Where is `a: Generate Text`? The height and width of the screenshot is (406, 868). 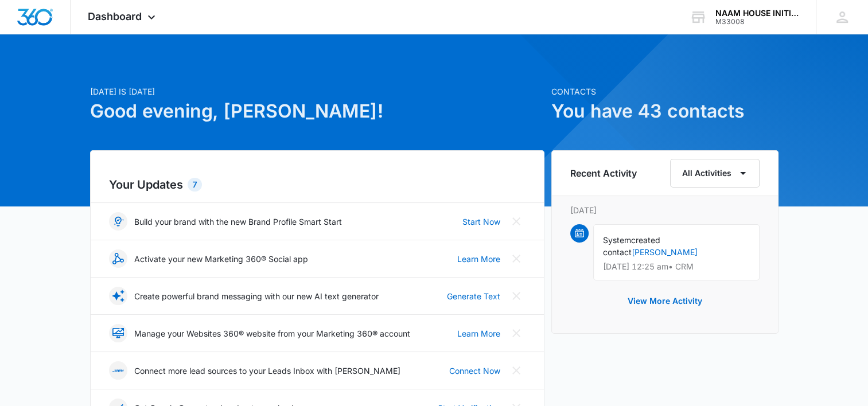 a: Generate Text is located at coordinates (474, 296).